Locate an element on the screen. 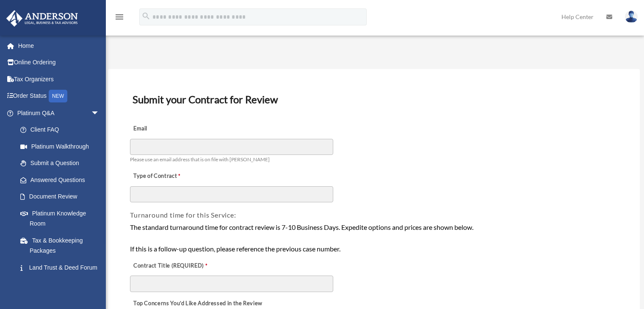 The image size is (644, 309). a: menu is located at coordinates (120, 18).